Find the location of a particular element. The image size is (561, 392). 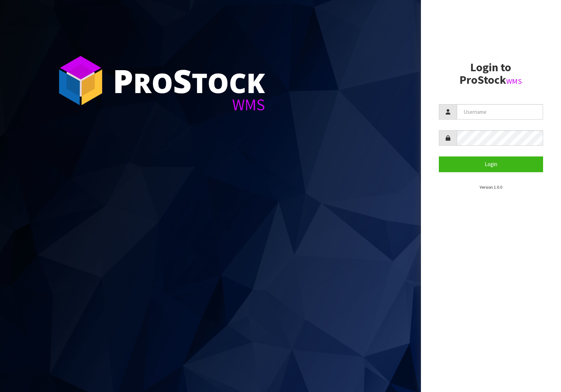

div: WMS is located at coordinates (189, 104).